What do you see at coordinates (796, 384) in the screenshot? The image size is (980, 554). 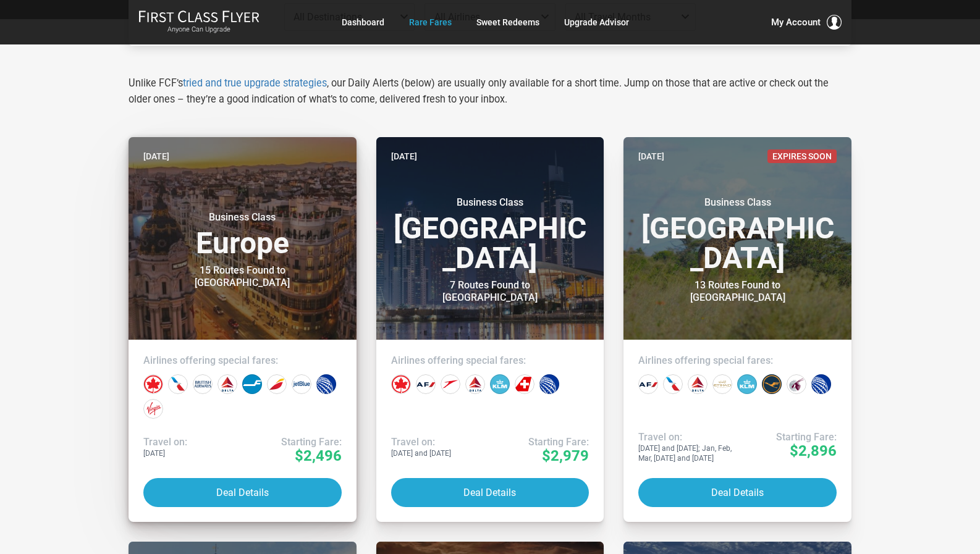 I see `div: Qatar` at bounding box center [796, 384].